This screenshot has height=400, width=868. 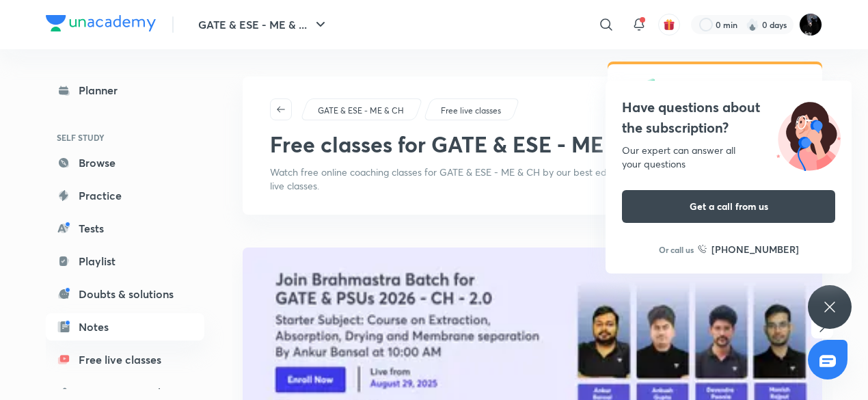 I want to click on a: Doubts & solutions, so click(x=125, y=294).